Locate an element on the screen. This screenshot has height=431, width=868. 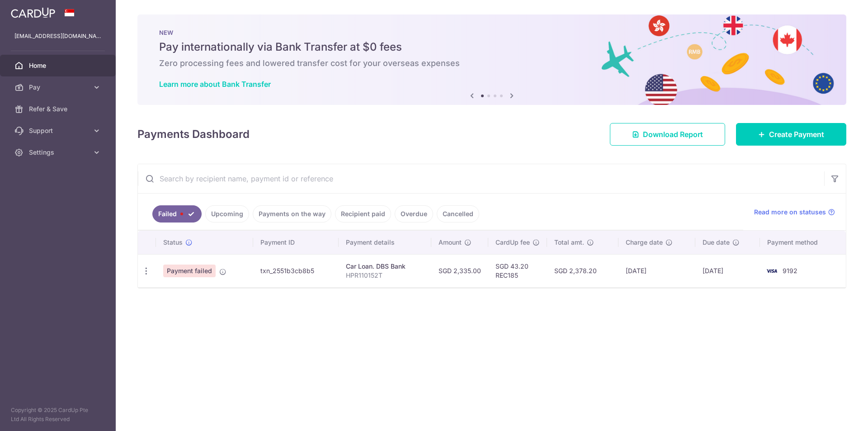
span: Due date is located at coordinates (717, 242).